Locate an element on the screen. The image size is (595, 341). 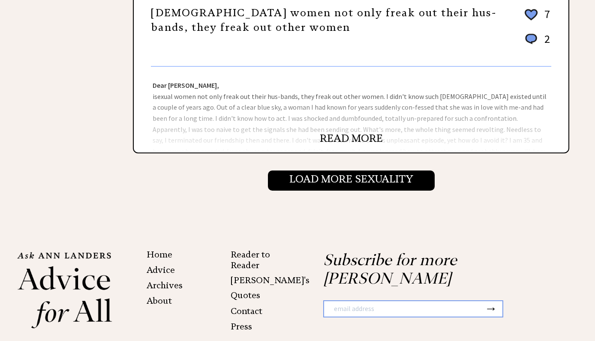
a: Contact is located at coordinates (246, 311).